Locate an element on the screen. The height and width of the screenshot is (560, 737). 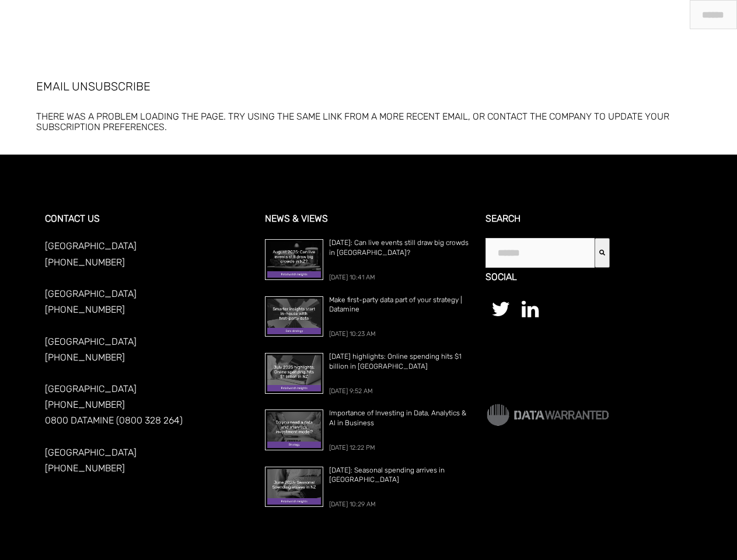
h1: Email Unsubscribe is located at coordinates (369, 86).